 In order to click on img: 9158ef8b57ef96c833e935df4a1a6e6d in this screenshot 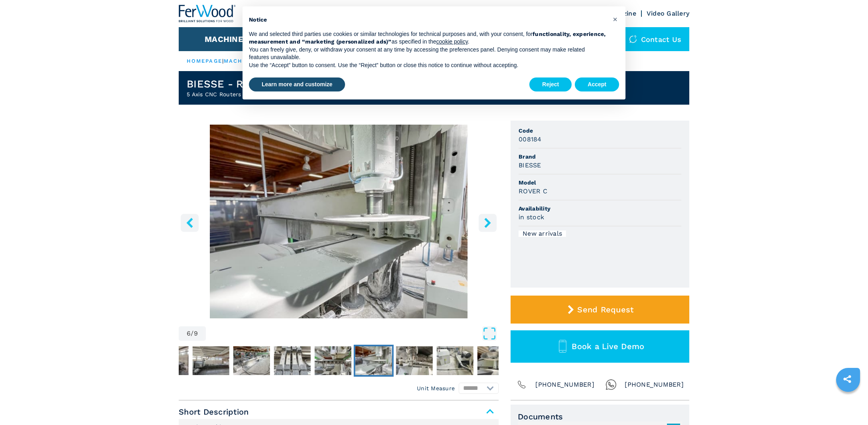, I will do `click(333, 361)`.